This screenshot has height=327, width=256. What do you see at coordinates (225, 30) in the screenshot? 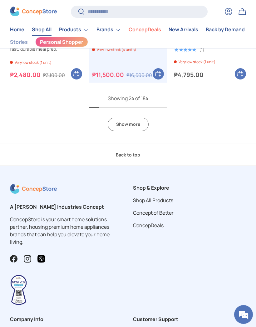
I see `a: Back by Demand` at bounding box center [225, 30].